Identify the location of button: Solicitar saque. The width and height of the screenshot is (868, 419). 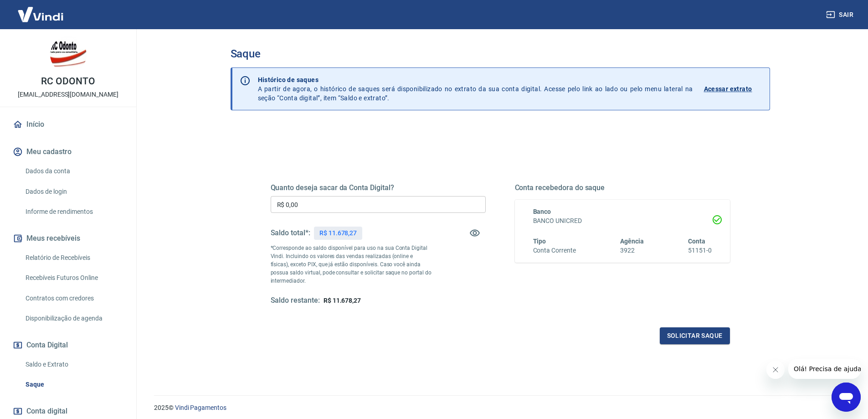
(695, 335).